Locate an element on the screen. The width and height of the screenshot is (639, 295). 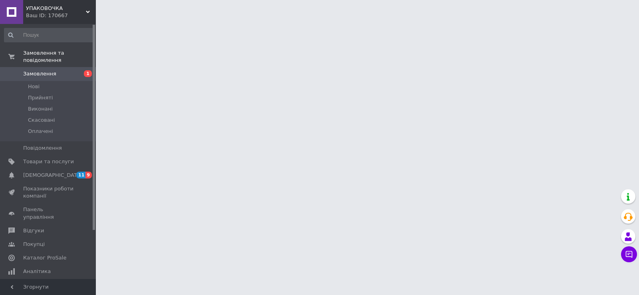
button: Чат з покупцем is located at coordinates (629, 255).